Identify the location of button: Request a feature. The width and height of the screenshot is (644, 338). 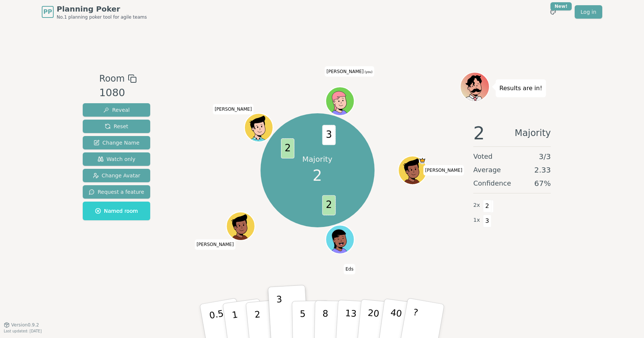
(116, 192).